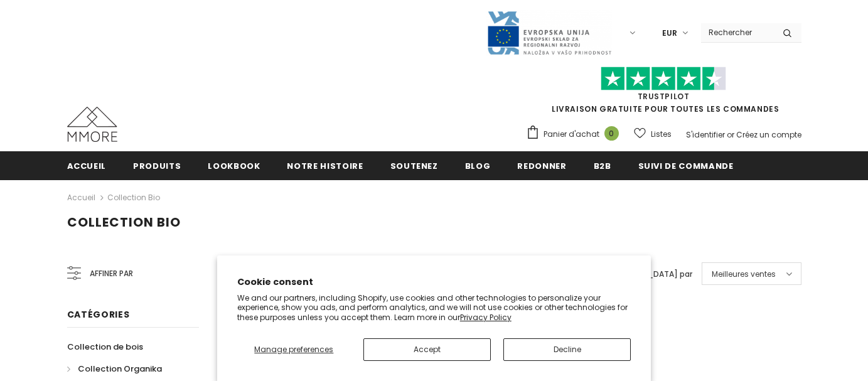  What do you see at coordinates (575, 135) in the screenshot?
I see `a: Panier d'achat 0` at bounding box center [575, 135].